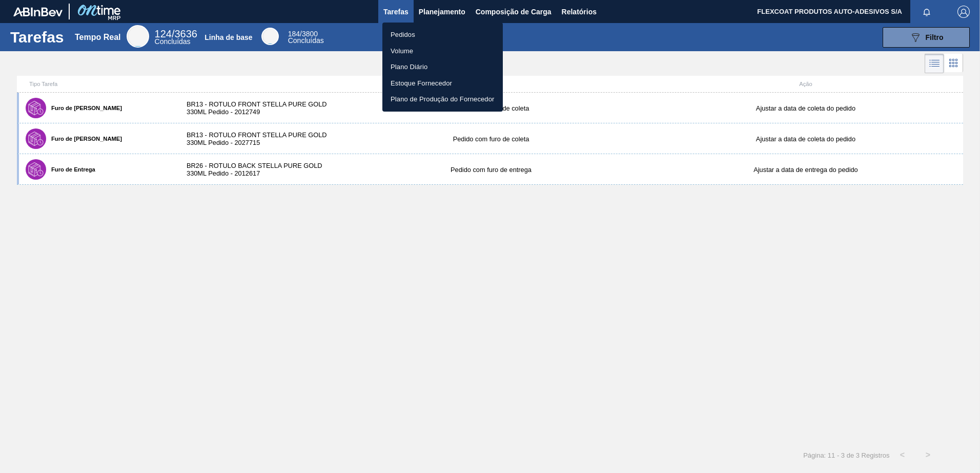  Describe the element at coordinates (442, 67) in the screenshot. I see `li: Plano Diário` at that location.